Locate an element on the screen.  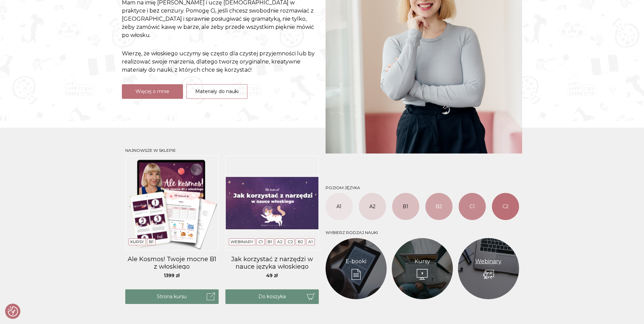
h4: Jak korzystać z narzędzi w nauce języka włoskiego is located at coordinates (272, 263).